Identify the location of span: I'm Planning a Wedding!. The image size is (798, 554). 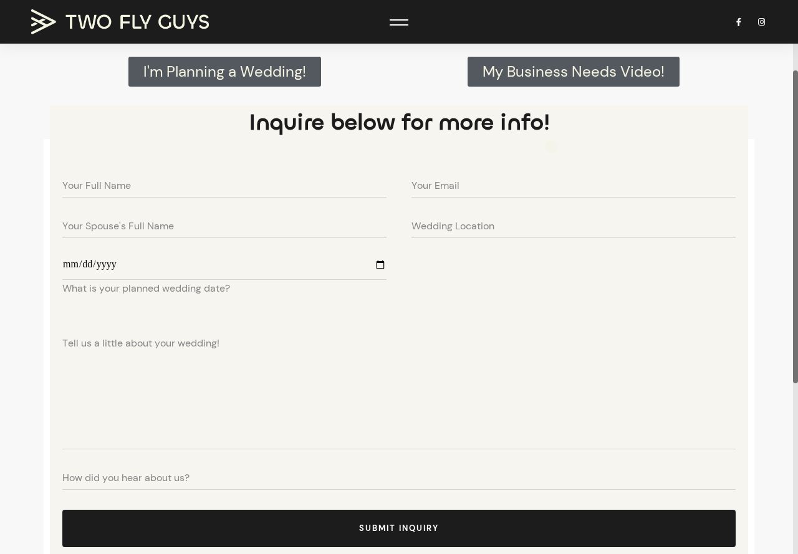
(224, 72).